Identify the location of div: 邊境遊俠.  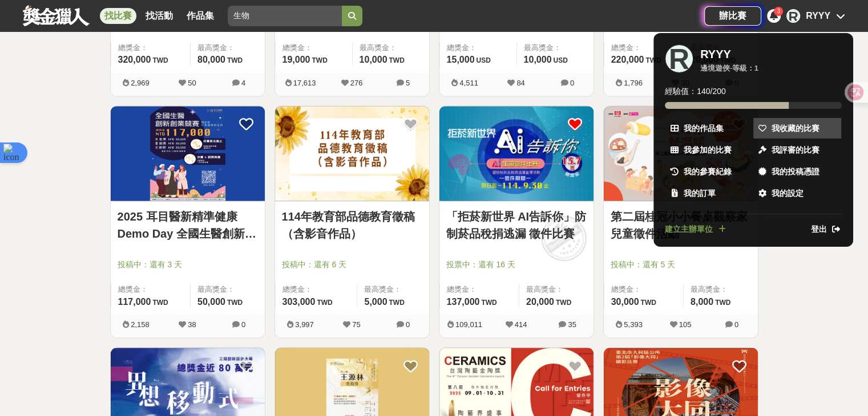
(715, 68).